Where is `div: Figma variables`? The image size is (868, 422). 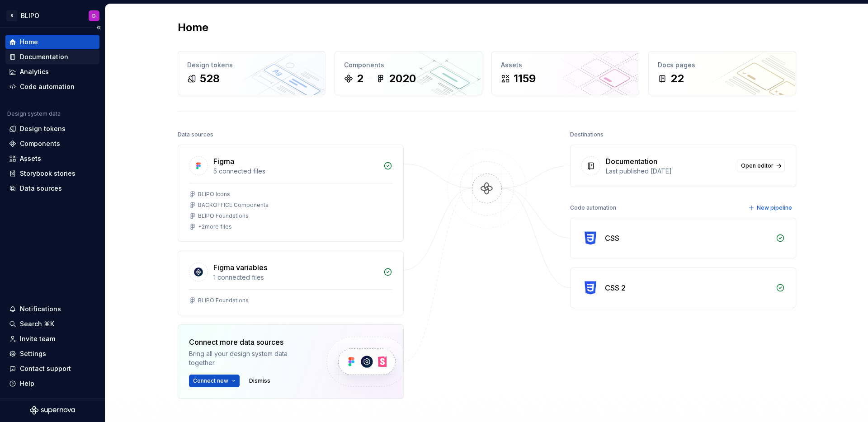 div: Figma variables is located at coordinates (240, 268).